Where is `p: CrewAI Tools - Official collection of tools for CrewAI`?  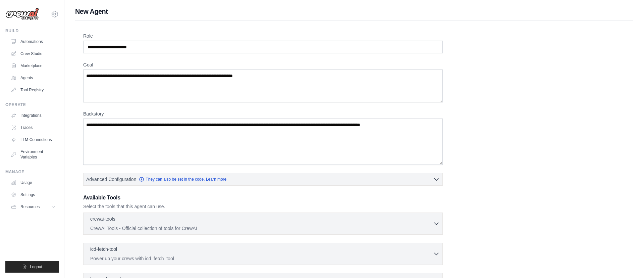
p: CrewAI Tools - Official collection of tools for CrewAI is located at coordinates (262, 228).